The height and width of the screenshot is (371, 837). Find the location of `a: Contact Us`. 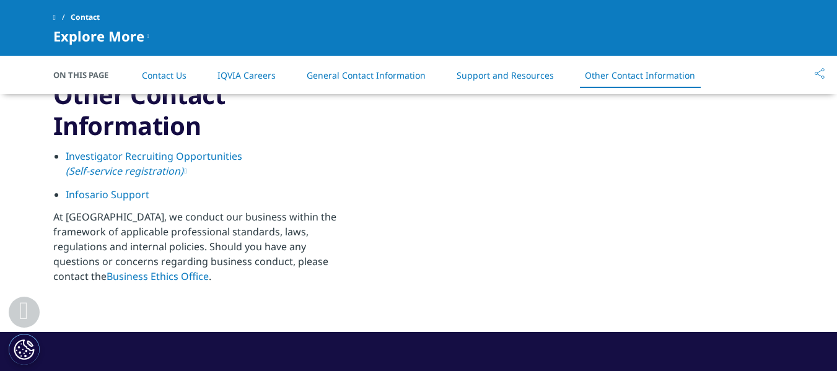

a: Contact Us is located at coordinates (164, 75).